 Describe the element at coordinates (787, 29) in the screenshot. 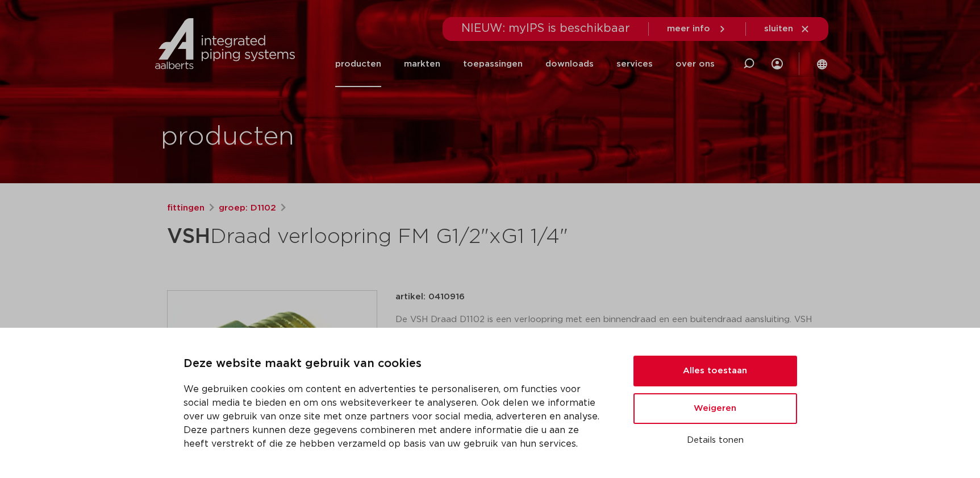

I see `a: sluiten` at that location.